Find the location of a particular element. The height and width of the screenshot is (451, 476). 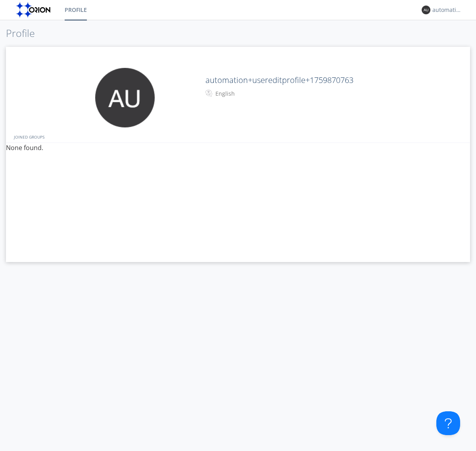

img: orion-labs-logo.svg is located at coordinates (34, 10).